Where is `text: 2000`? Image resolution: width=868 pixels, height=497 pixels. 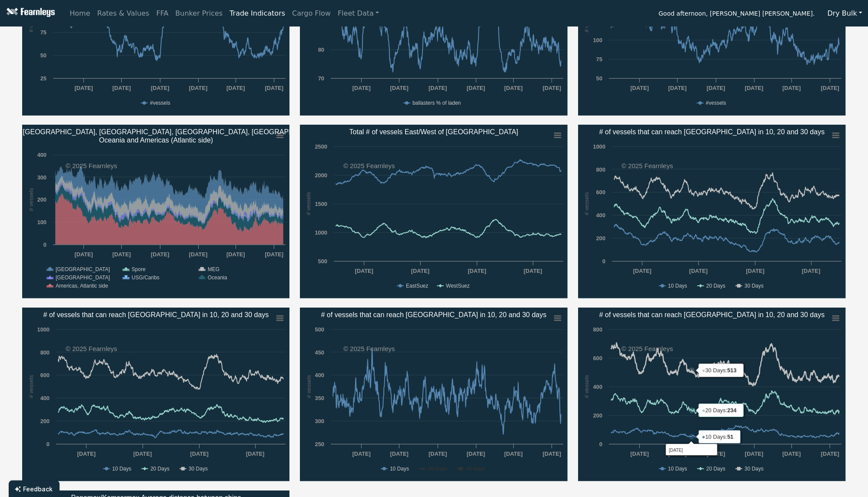
text: 2000 is located at coordinates (321, 175).